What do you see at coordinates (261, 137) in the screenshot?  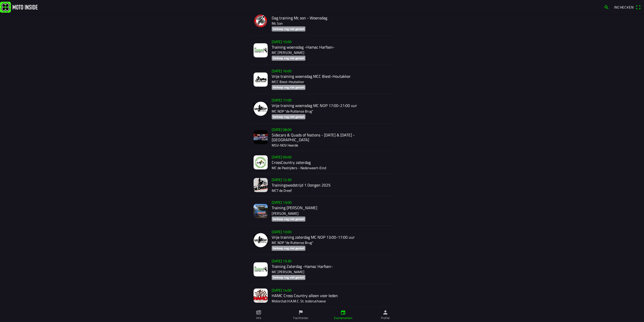 I see `img: 2jubyqFwUY625b9WQNj3VlvG0cDiWSkTgDyQjPWg.jpg` at bounding box center [261, 137].